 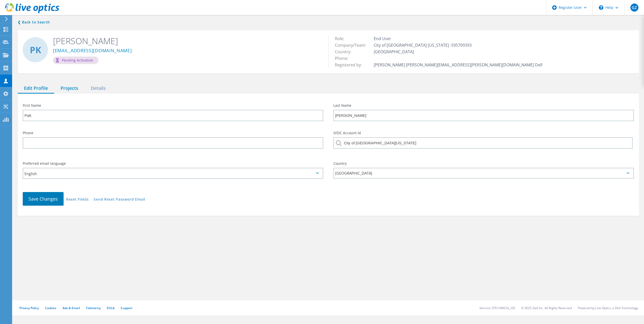 What do you see at coordinates (601, 8) in the screenshot?
I see `svg: \n` at bounding box center [601, 8].